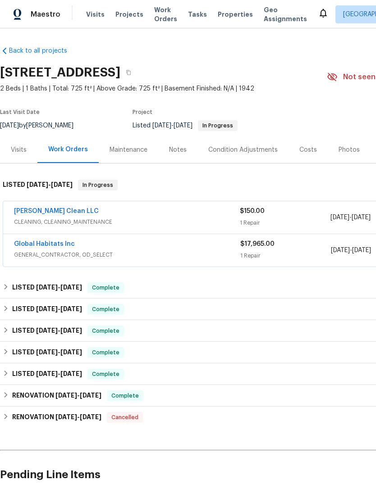  What do you see at coordinates (243, 150) in the screenshot?
I see `div: Condition Adjustments` at bounding box center [243, 150].